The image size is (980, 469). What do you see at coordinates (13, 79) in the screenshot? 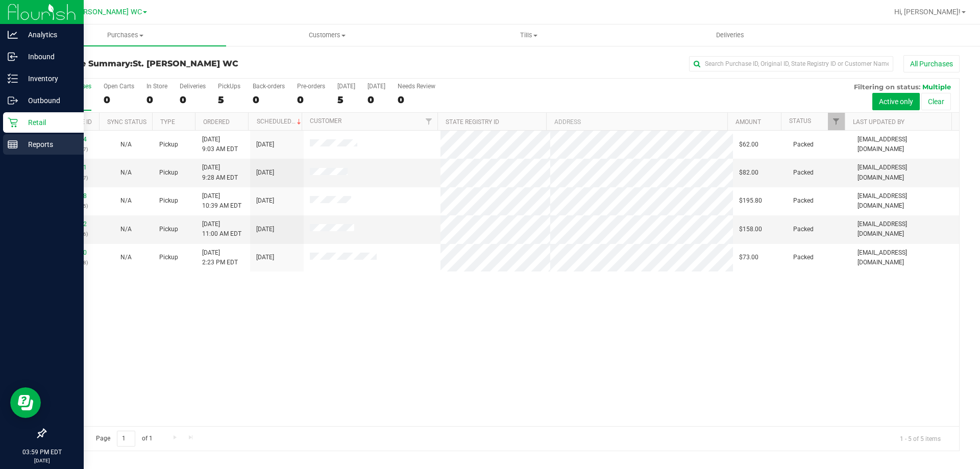
I see `inline-svg: Inventory` at bounding box center [13, 79].